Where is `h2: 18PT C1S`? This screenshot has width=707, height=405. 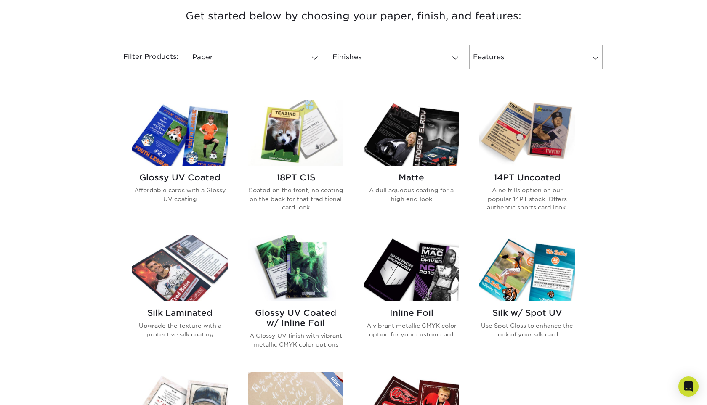 h2: 18PT C1S is located at coordinates (296, 178).